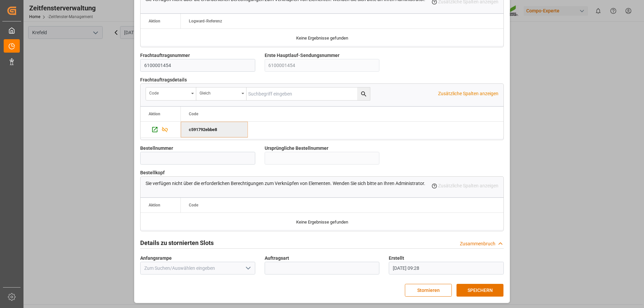 The image size is (644, 308). Describe the element at coordinates (205, 21) in the screenshot. I see `font: Logward-Referenz` at that location.